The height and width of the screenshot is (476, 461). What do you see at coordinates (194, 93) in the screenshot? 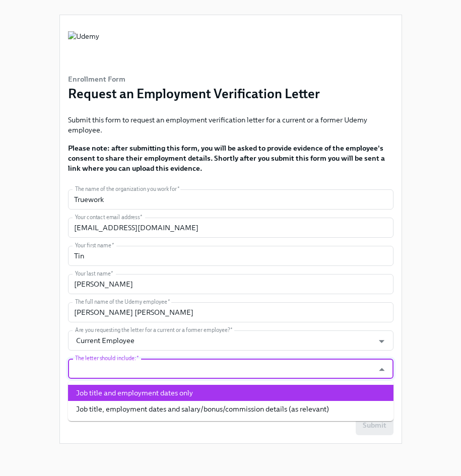
I see `h3: Request an Employment Verification Letter` at bounding box center [194, 93].